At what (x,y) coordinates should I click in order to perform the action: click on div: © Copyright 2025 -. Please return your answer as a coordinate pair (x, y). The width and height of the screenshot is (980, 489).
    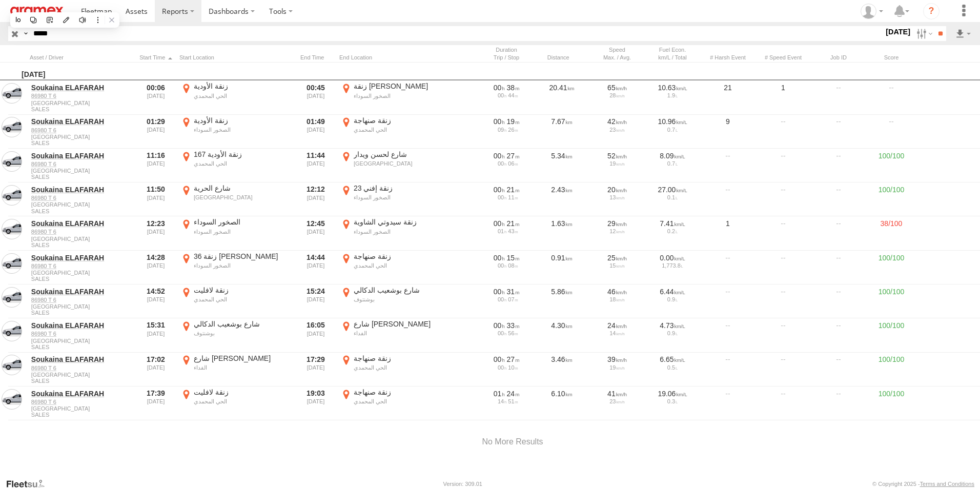
    Looking at the image, I should click on (923, 484).